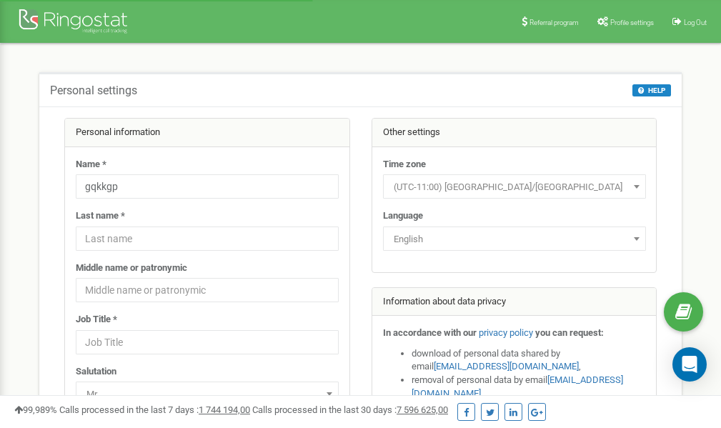 Image resolution: width=721 pixels, height=428 pixels. What do you see at coordinates (506, 332) in the screenshot?
I see `a: privacy policy` at bounding box center [506, 332].